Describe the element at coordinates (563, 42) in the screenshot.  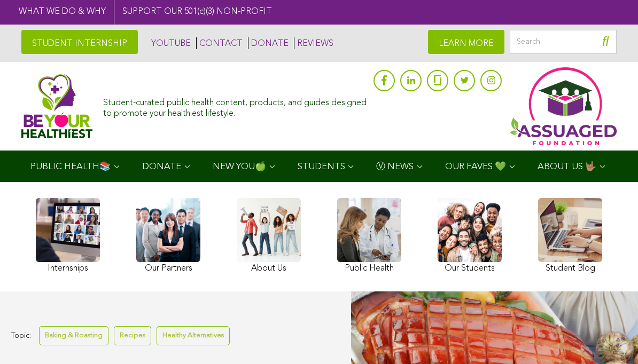
I see `input: Search` at that location.